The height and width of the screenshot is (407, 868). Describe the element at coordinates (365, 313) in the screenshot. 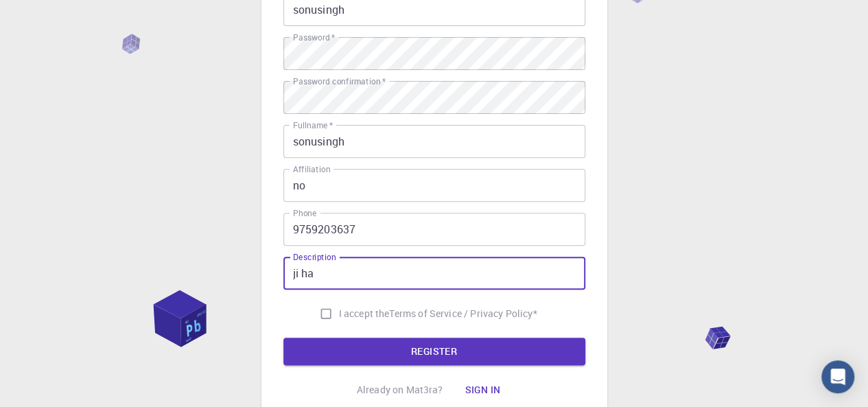

I see `span: I accept the` at that location.